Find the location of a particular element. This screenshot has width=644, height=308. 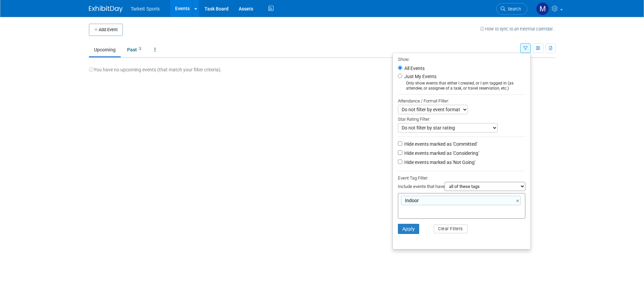

button: Add Event is located at coordinates (106, 30).